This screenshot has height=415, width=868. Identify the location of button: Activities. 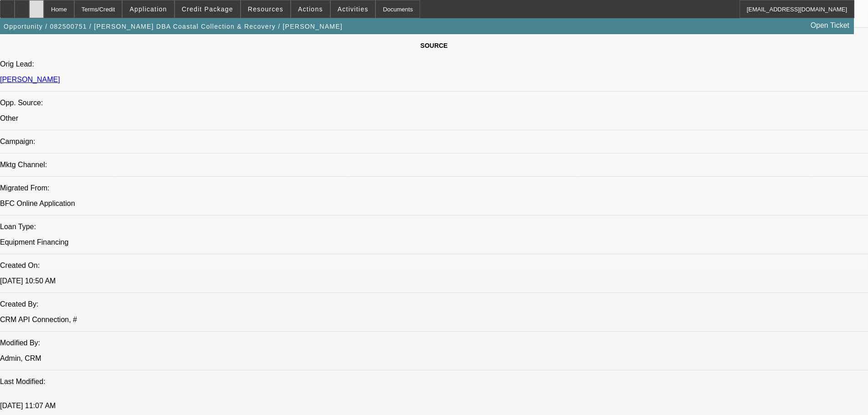
(353, 9).